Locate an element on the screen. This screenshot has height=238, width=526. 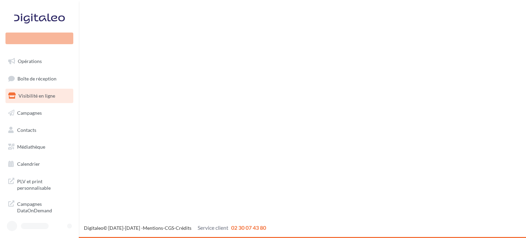
a: Digitaleo is located at coordinates (94, 228).